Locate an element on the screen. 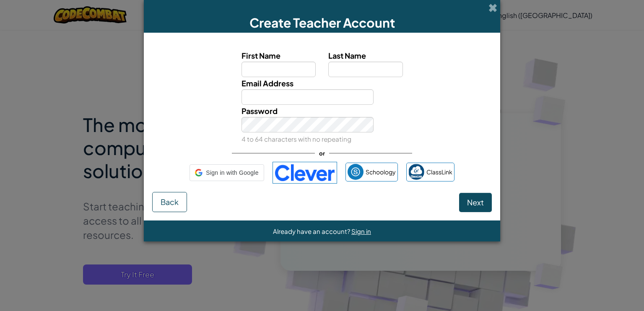 The width and height of the screenshot is (644, 311). small: 4 to 64 characters with no repeating is located at coordinates (296, 139).